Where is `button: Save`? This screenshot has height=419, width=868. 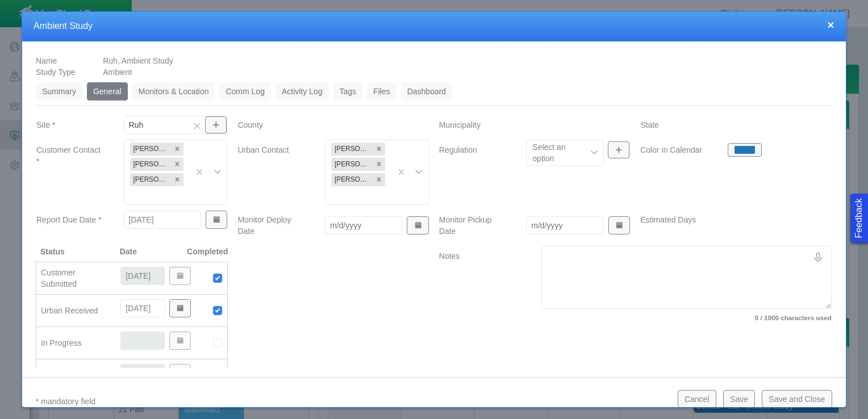 button: Save is located at coordinates (739, 399).